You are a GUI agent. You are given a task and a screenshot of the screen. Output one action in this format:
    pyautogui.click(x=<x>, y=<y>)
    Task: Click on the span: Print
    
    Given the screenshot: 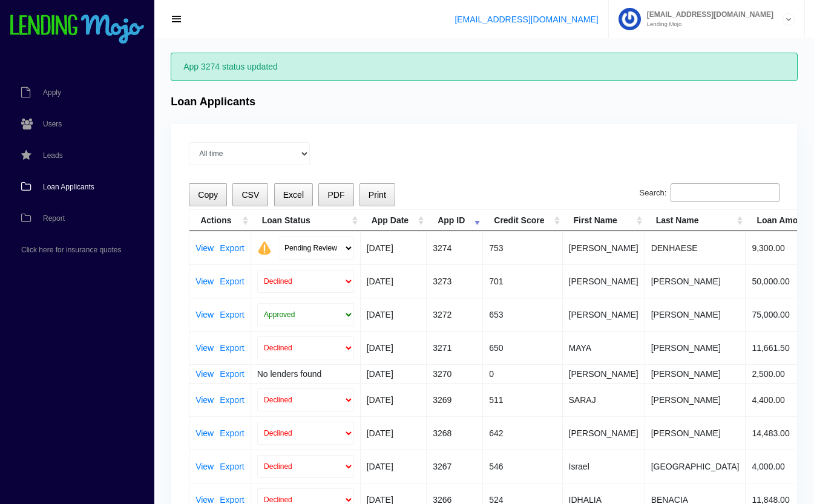 What is the action you would take?
    pyautogui.click(x=377, y=195)
    